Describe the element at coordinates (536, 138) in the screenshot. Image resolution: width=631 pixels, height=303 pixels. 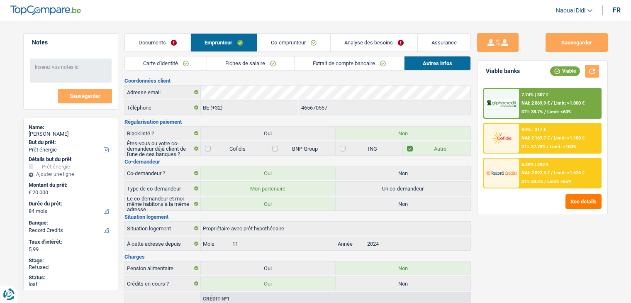
I see `span: NAI: 2 169,7 €` at that location.